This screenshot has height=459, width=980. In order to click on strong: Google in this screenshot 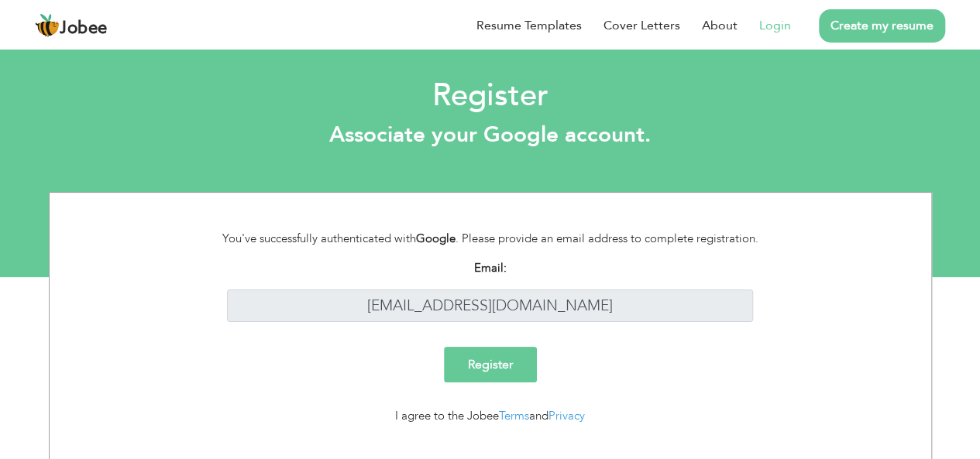, I will do `click(436, 239)`.